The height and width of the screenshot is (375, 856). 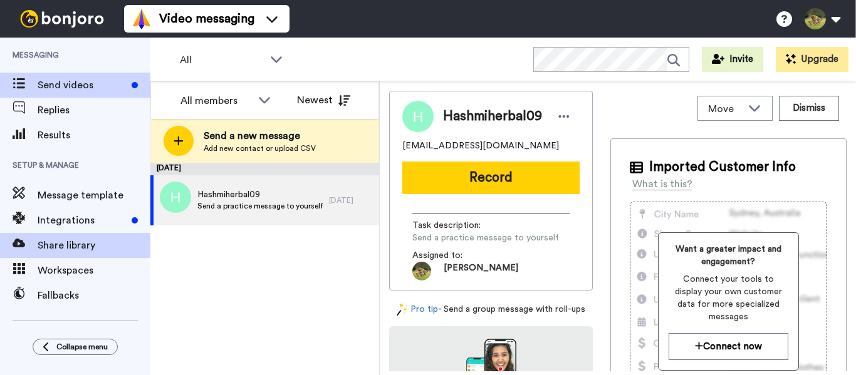 I want to click on span: Want a greater impact and engagement?, so click(x=728, y=256).